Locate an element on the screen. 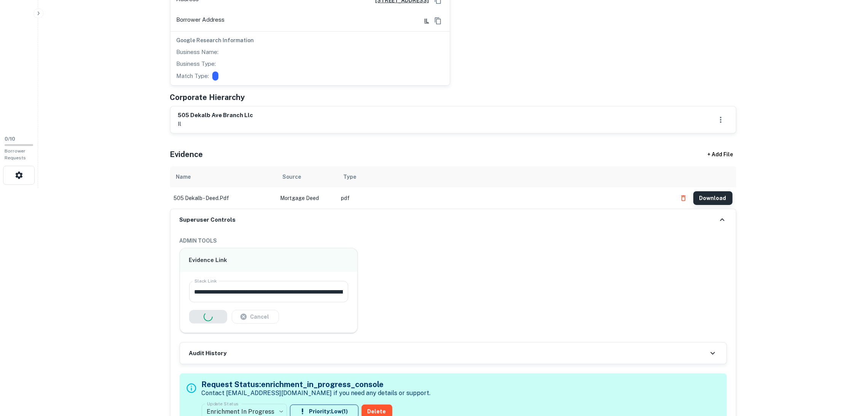 This screenshot has width=868, height=416. h6: Evidence Link is located at coordinates (269, 260).